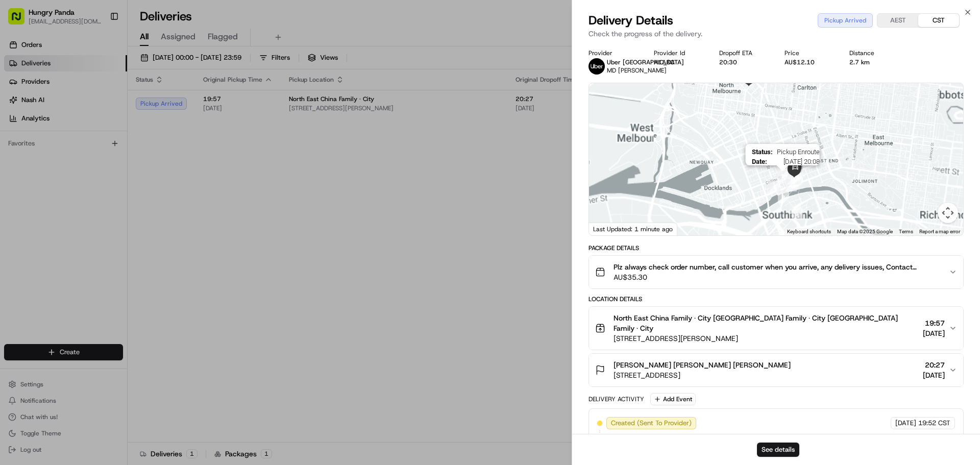 The width and height of the screenshot is (980, 465). I want to click on button: See all, so click(172, 137).